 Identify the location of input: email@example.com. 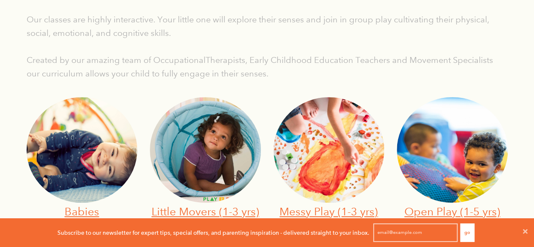
(416, 233).